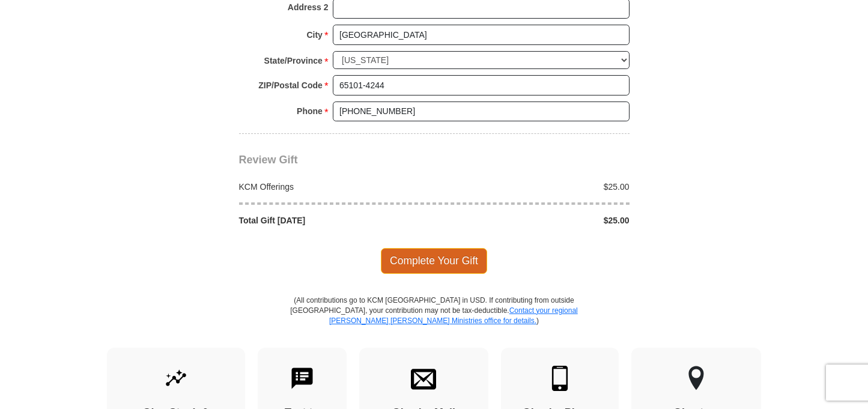 The height and width of the screenshot is (409, 868). Describe the element at coordinates (290, 86) in the screenshot. I see `strong: ZIP/Postal Code` at that location.